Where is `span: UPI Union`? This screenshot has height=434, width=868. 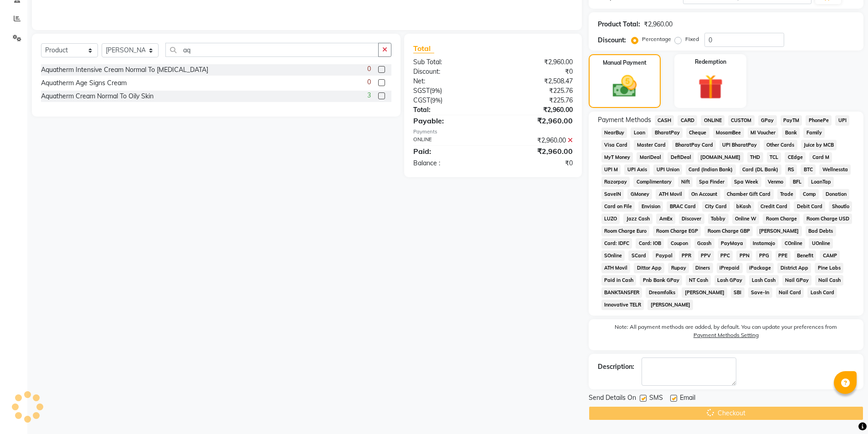 span: UPI Union is located at coordinates (668, 170).